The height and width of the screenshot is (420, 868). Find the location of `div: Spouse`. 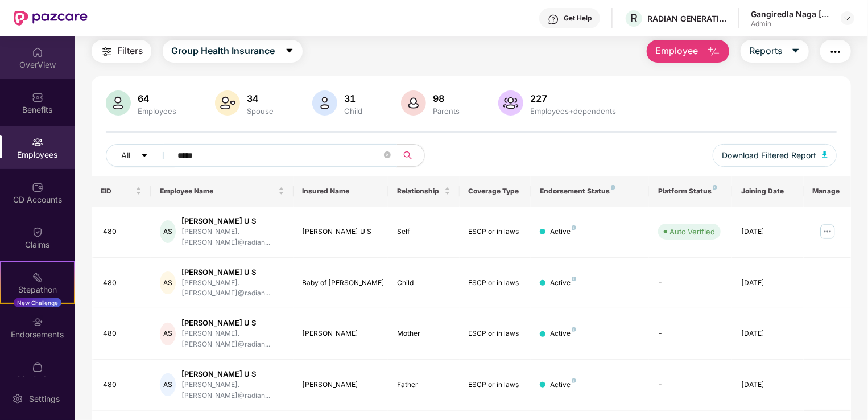

div: Spouse is located at coordinates (260, 111).